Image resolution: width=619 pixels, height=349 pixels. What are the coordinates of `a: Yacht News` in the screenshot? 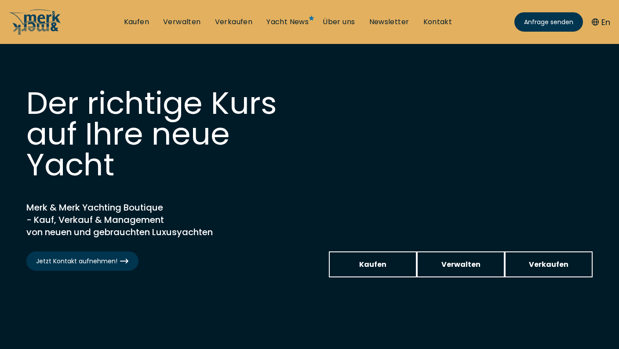 It's located at (287, 22).